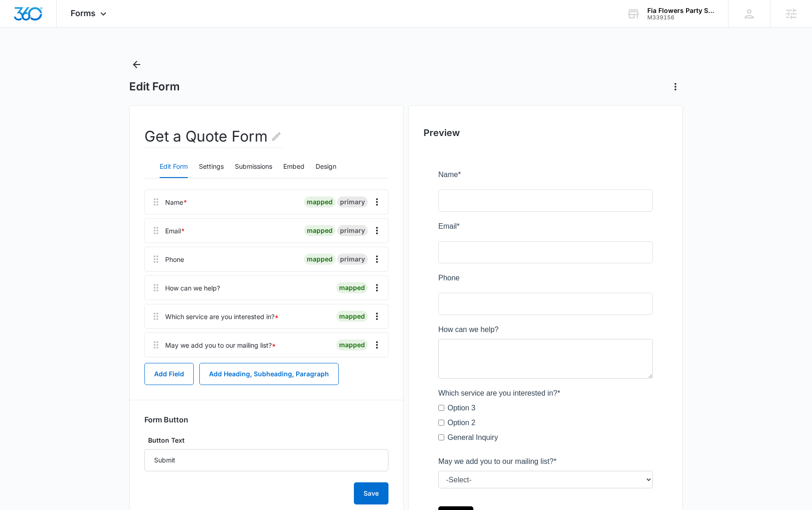 The height and width of the screenshot is (510, 812). I want to click on button: Actions, so click(675, 87).